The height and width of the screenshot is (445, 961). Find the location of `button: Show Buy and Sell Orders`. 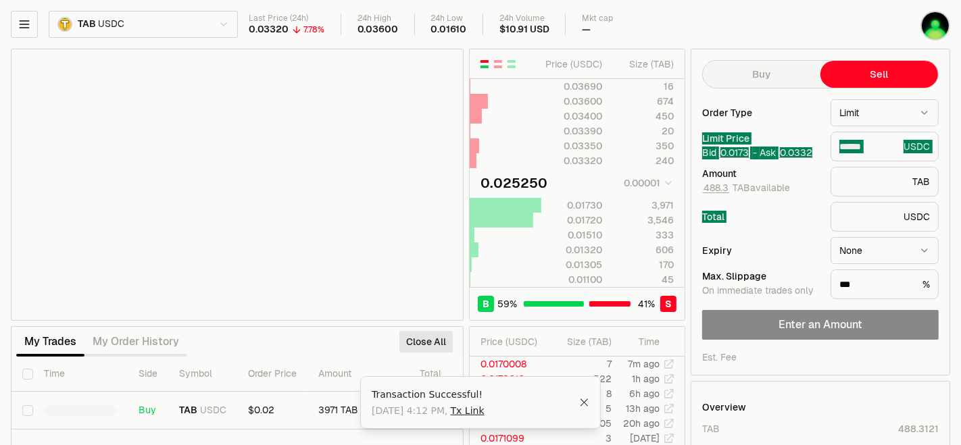

button: Show Buy and Sell Orders is located at coordinates (484, 64).